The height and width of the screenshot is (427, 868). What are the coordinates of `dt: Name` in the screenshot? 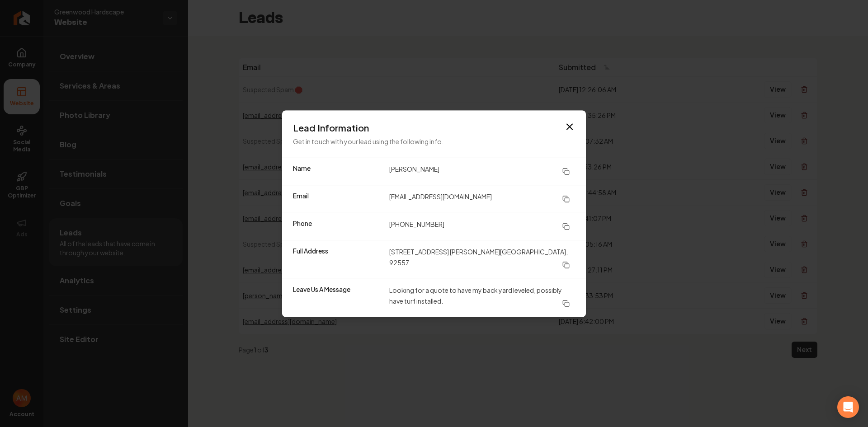 It's located at (337, 171).